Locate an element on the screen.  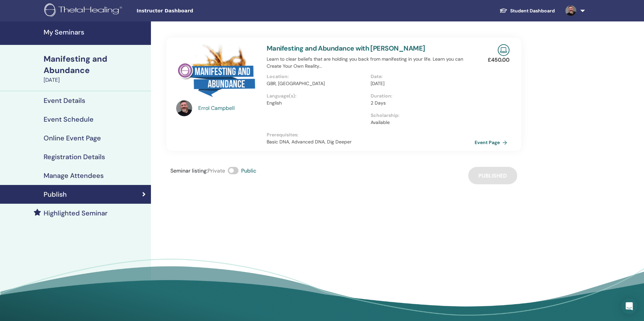
p: 2 Days is located at coordinates (420, 103).